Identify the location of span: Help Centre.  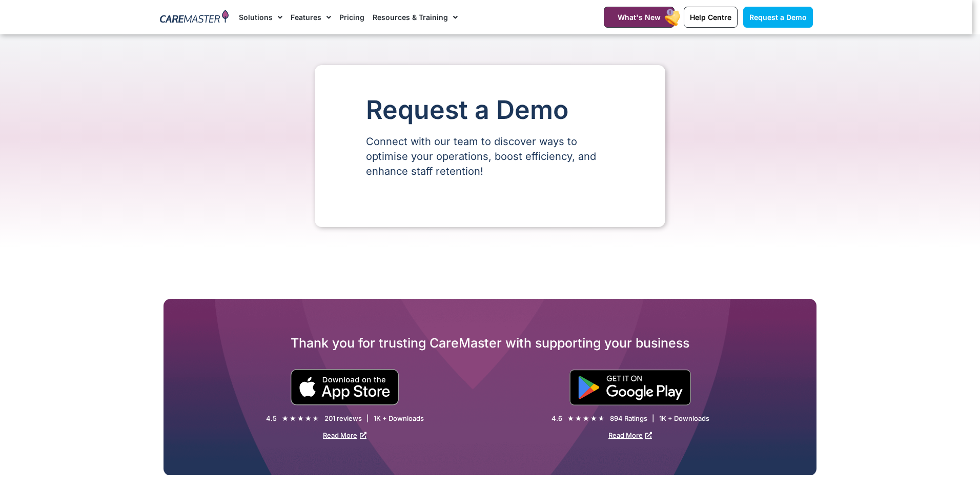
(710, 17).